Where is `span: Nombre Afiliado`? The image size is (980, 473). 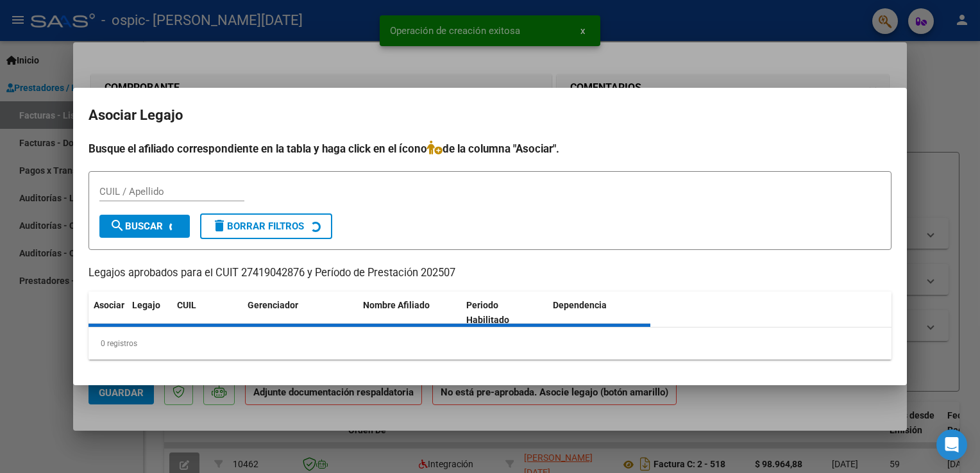
span: Nombre Afiliado is located at coordinates (396, 305).